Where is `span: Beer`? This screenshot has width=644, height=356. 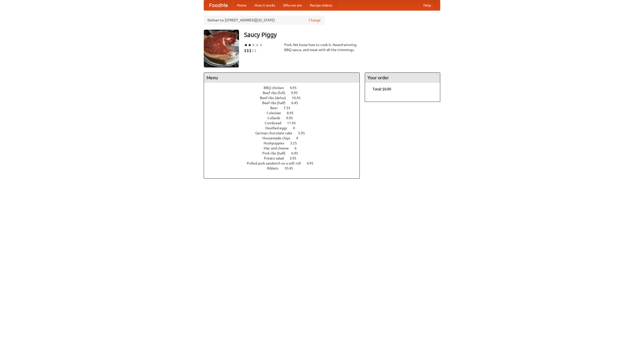 span: Beer is located at coordinates (276, 108).